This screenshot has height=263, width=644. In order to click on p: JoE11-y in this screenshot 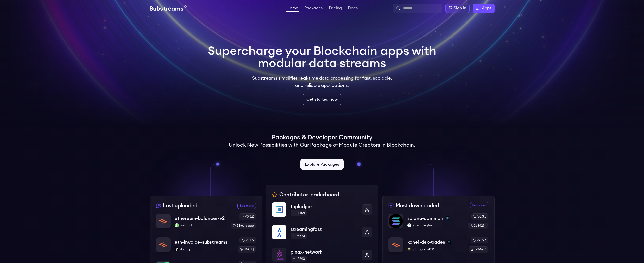, I will do `click(204, 249)`.